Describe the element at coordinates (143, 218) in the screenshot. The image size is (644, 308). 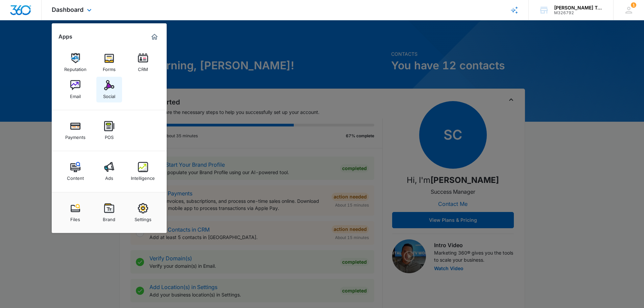
I see `div: Settings` at that location.